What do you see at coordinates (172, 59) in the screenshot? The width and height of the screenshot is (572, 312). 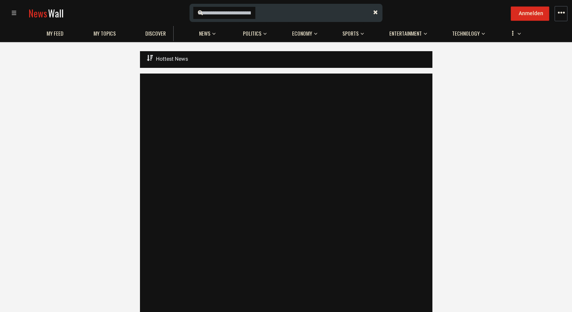 I see `span: Hottest News` at bounding box center [172, 59].